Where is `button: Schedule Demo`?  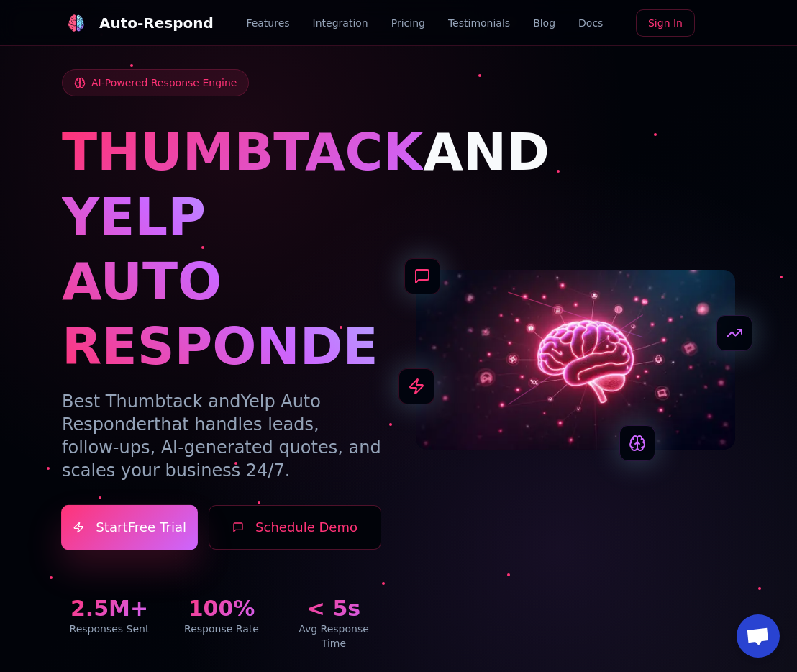 button: Schedule Demo is located at coordinates (295, 528).